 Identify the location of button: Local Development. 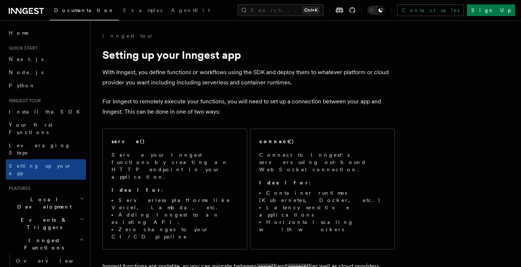
(46, 203).